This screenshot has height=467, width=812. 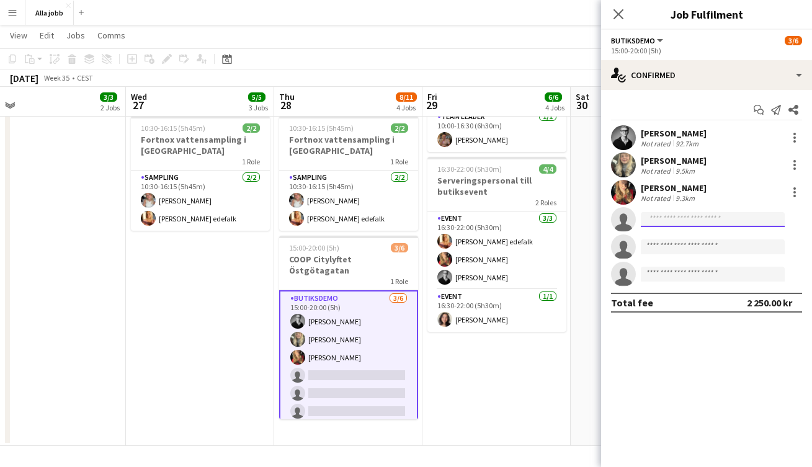 What do you see at coordinates (47, 35) in the screenshot?
I see `a: Edit` at bounding box center [47, 35].